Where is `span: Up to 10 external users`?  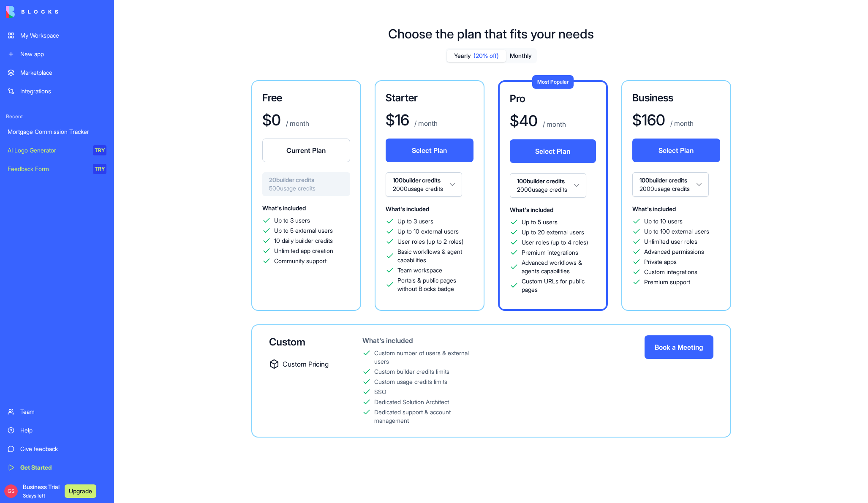 span: Up to 10 external users is located at coordinates (428, 231).